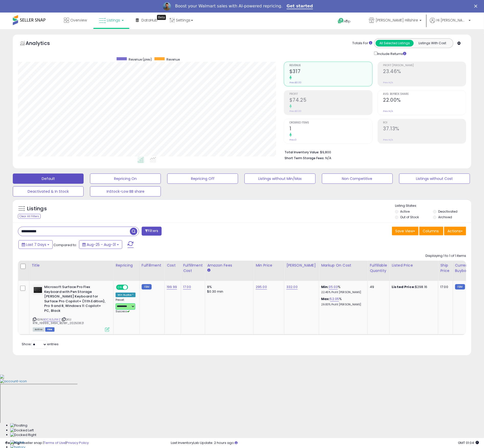  I want to click on div: Ship Price, so click(445, 268).